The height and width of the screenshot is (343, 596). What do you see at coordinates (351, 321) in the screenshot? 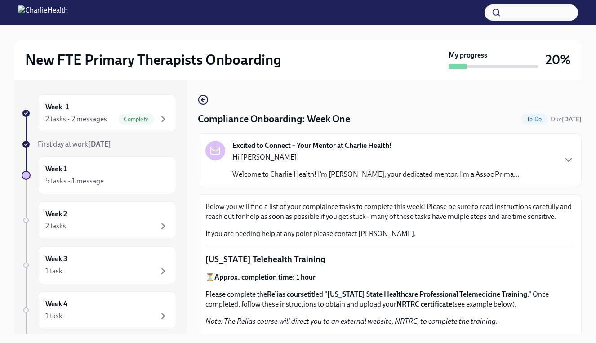
I see `em: Note: The Relias course will direct you to an external website, NRTRC, to complete the training.` at bounding box center [351, 321].